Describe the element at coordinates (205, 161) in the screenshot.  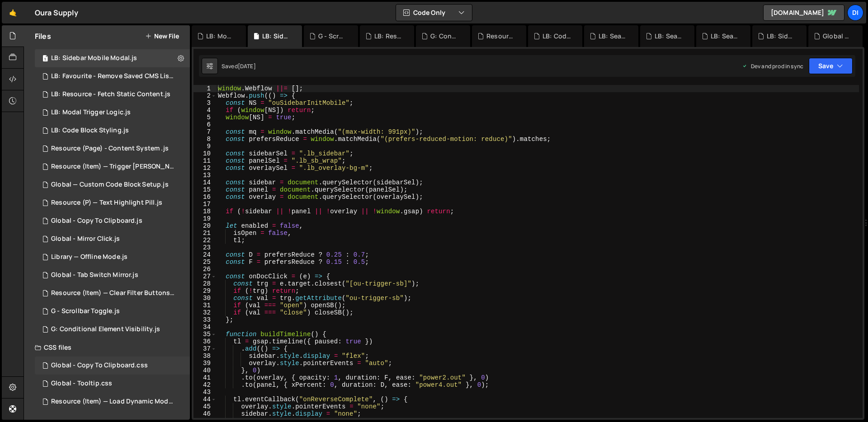
I see `div: 11` at that location.